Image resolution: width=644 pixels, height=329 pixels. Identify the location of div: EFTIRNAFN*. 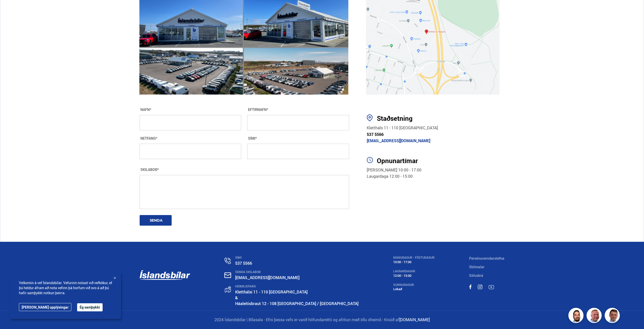
(298, 110).